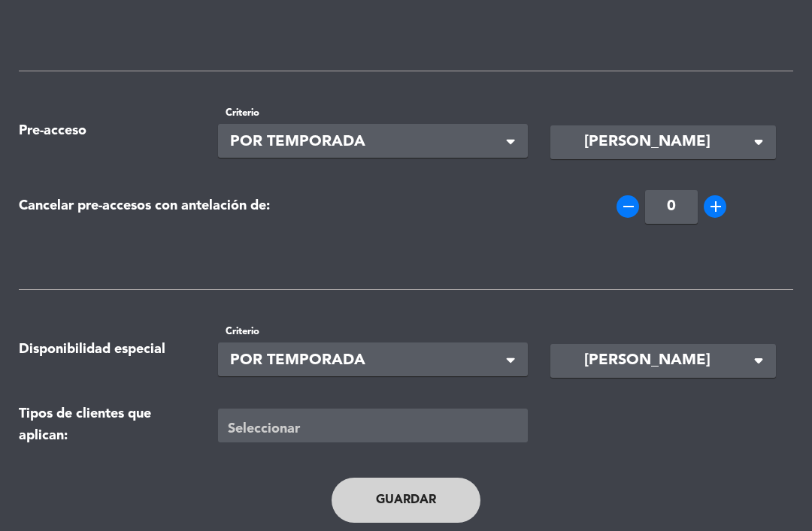 The width and height of the screenshot is (812, 531). What do you see at coordinates (716, 207) in the screenshot?
I see `i: add` at bounding box center [716, 207].